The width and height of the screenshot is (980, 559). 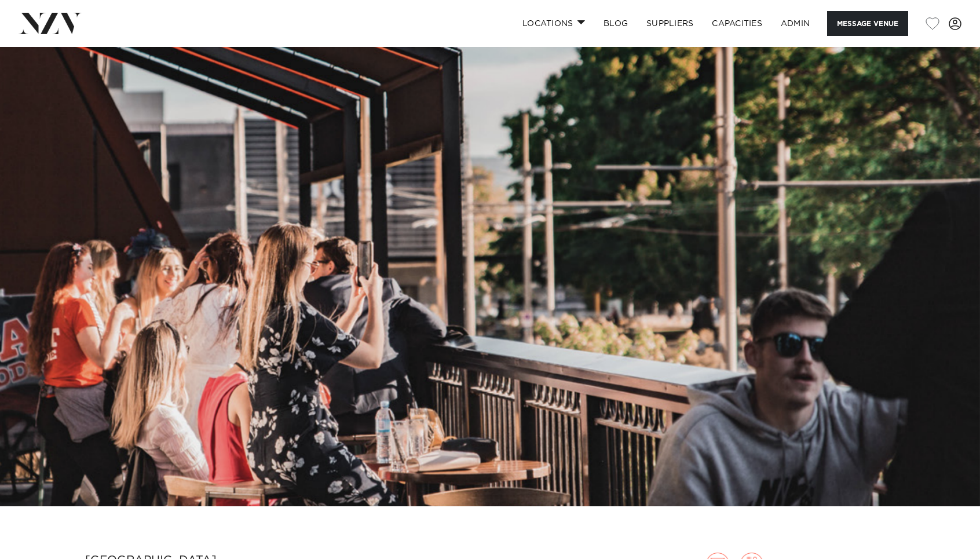 I want to click on a: BLOG, so click(x=616, y=23).